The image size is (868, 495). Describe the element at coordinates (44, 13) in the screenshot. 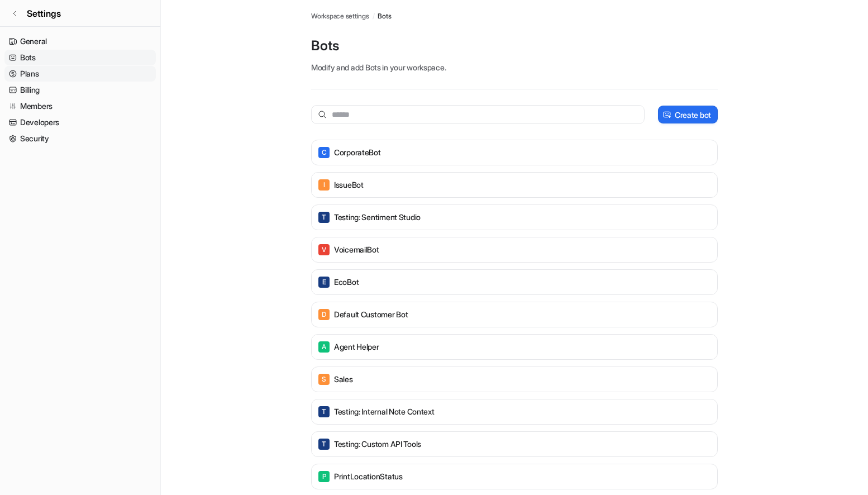

I see `span: Settings` at that location.